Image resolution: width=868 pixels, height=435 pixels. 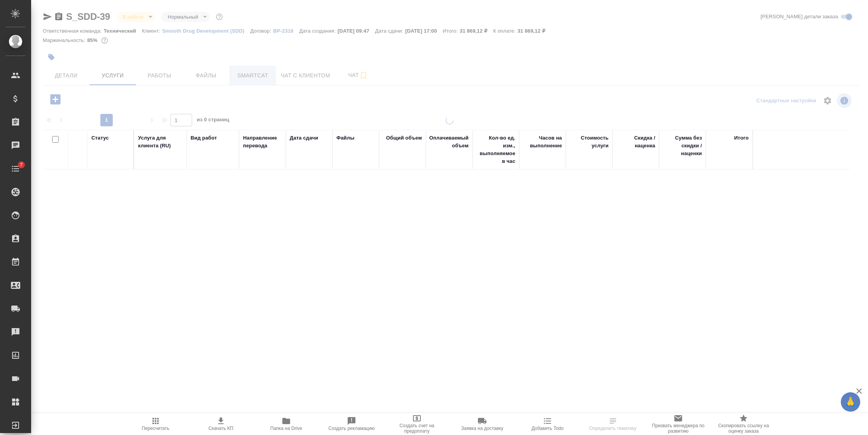 I want to click on div: Скидка / наценка, so click(x=636, y=142).